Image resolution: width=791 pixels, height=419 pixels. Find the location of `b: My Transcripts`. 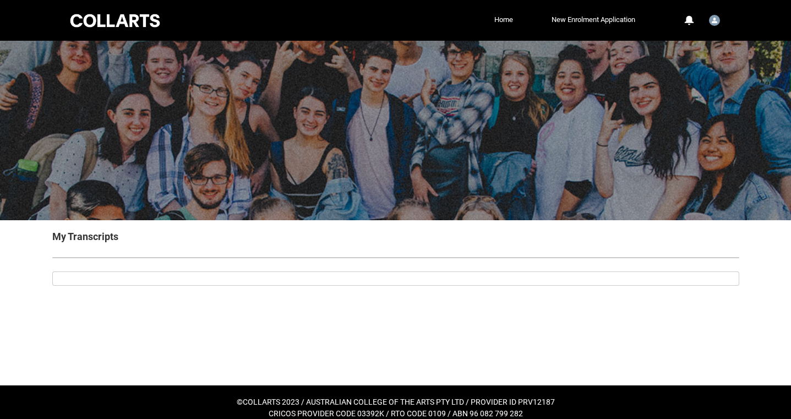

b: My Transcripts is located at coordinates (85, 236).